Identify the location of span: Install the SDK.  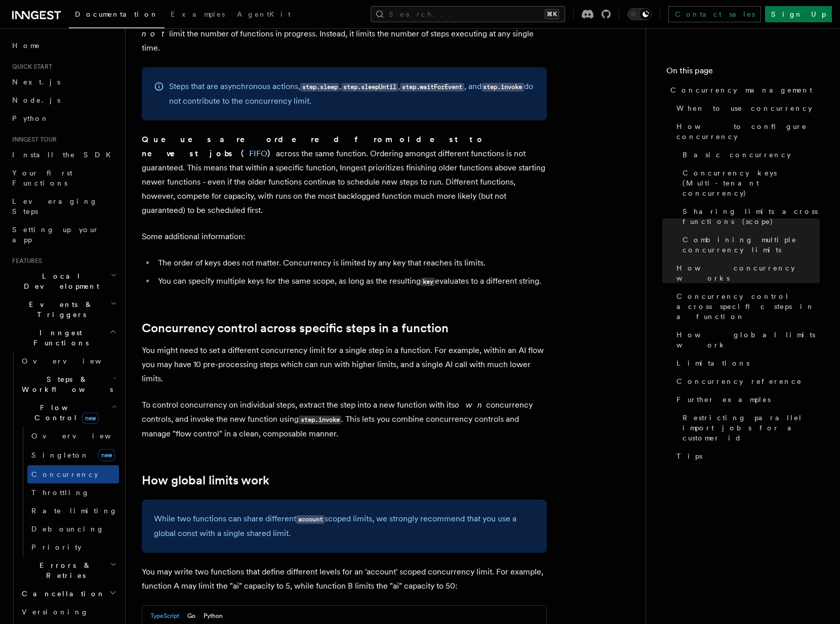
(65, 155).